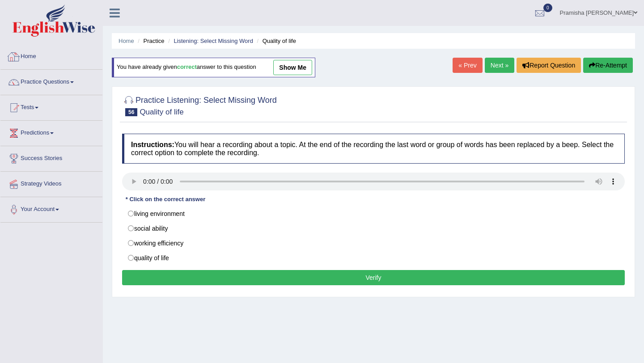 Image resolution: width=644 pixels, height=363 pixels. What do you see at coordinates (161, 112) in the screenshot?
I see `small: Quality of life` at bounding box center [161, 112].